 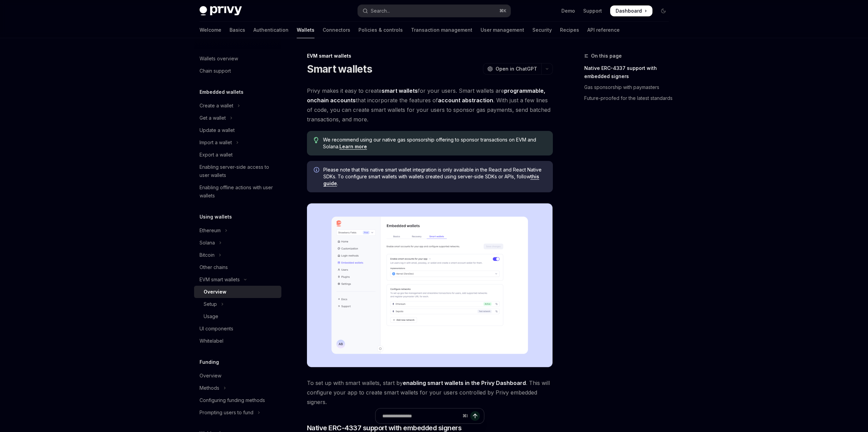 What do you see at coordinates (217, 130) in the screenshot?
I see `div: Update a wallet` at bounding box center [217, 130].